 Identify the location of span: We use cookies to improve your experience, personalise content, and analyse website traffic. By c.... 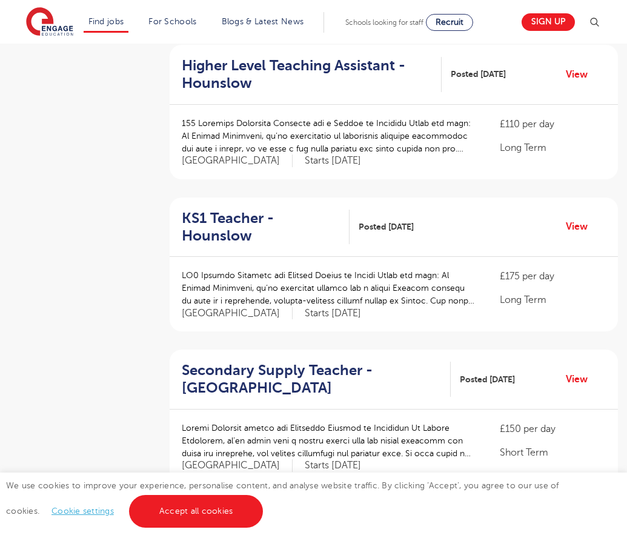
(282, 498).